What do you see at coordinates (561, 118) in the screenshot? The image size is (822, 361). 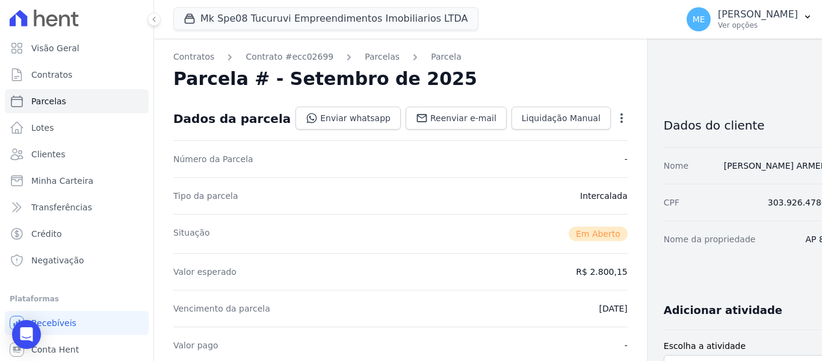 I see `span: Liquidação Manual` at bounding box center [561, 118].